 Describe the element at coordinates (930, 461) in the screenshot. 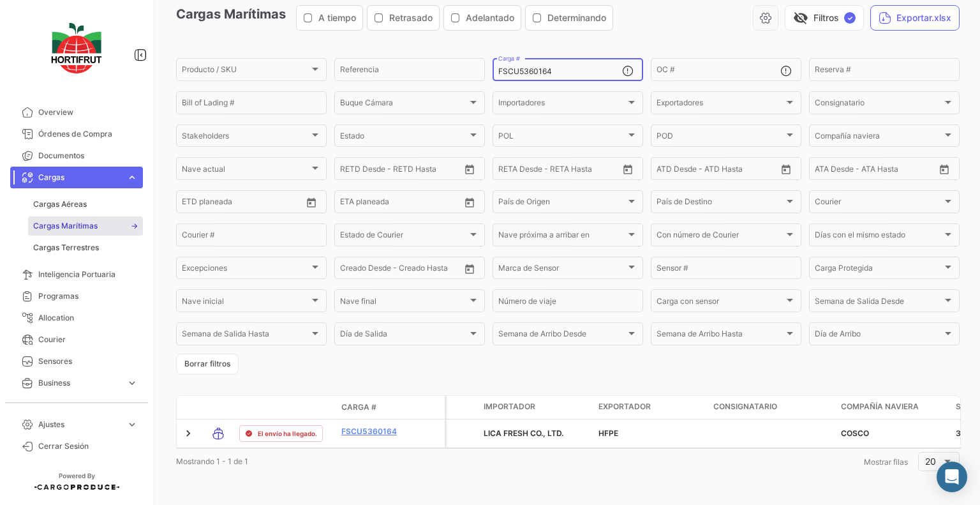

I see `span: 20` at that location.